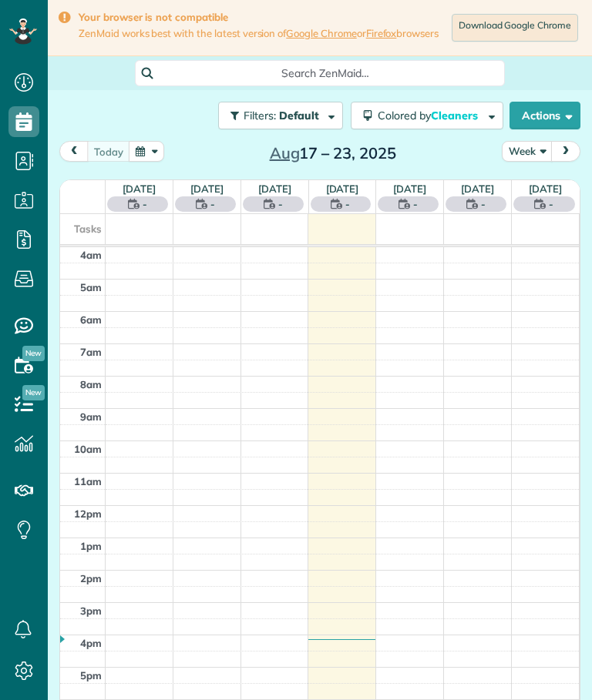 The height and width of the screenshot is (700, 592). Describe the element at coordinates (87, 513) in the screenshot. I see `span: 12pm` at that location.